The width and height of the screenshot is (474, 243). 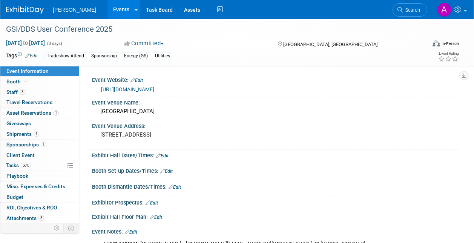 What do you see at coordinates (410, 10) in the screenshot?
I see `a: Search` at bounding box center [410, 10].